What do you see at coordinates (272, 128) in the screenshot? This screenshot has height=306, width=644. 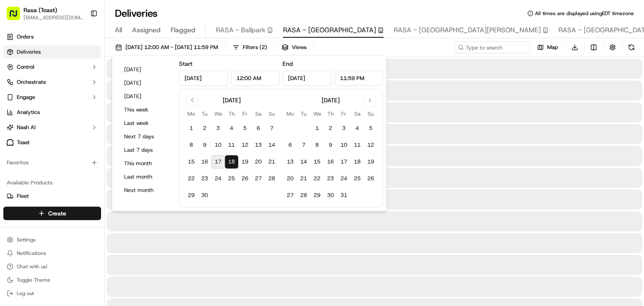 I see `button: 7` at bounding box center [272, 128].